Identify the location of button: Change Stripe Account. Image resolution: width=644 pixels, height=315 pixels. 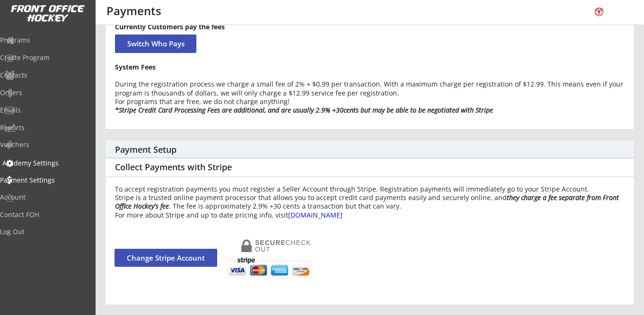
(166, 258).